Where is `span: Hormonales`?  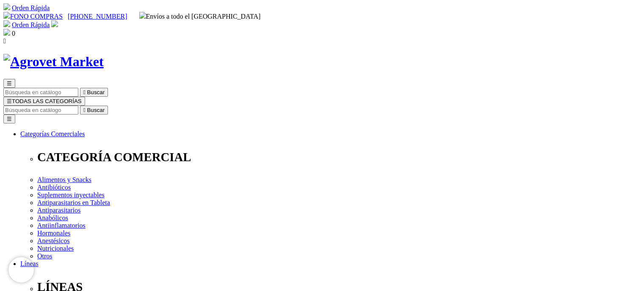
span: Hormonales is located at coordinates (54, 233).